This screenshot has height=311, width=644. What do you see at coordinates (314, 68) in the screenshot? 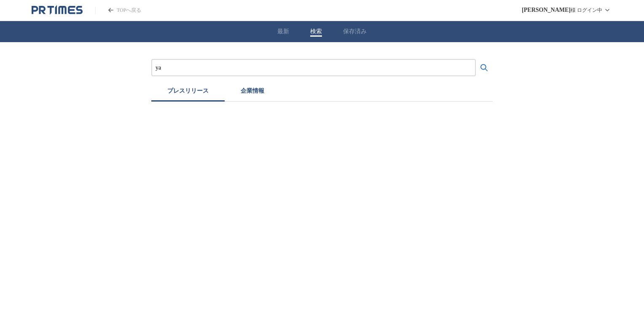
I see `input: プレスリリースおよび企業を検索する` at bounding box center [314, 68].